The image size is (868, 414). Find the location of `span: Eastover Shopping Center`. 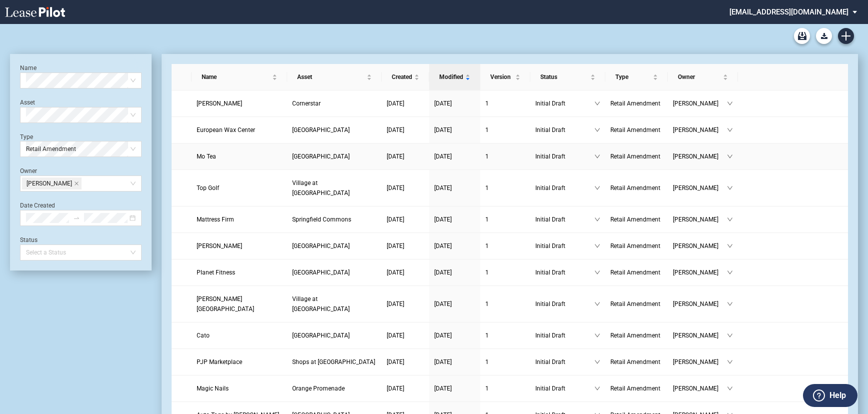

span: Eastover Shopping Center is located at coordinates (321, 246).